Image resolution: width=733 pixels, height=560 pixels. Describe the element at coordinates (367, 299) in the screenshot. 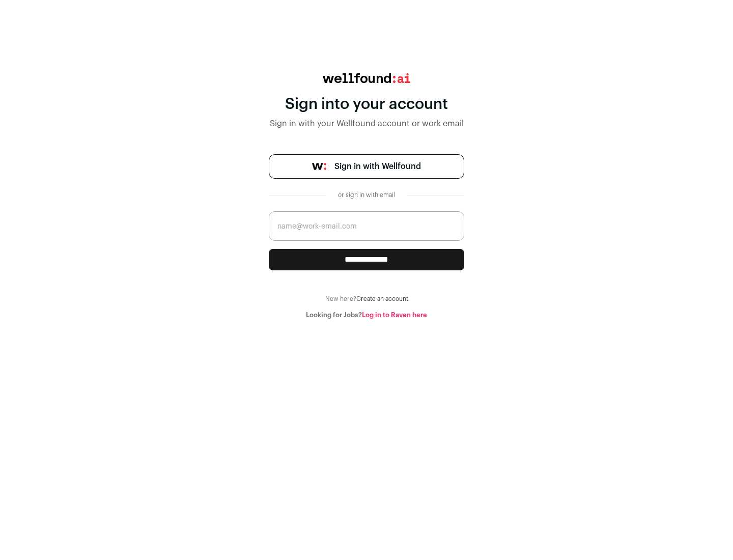

I see `div: New here?` at that location.